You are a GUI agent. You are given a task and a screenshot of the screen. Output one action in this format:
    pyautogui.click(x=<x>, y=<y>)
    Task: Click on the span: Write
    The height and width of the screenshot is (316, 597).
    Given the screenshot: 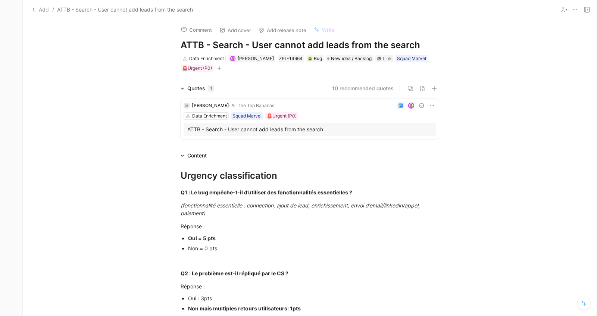 What is the action you would take?
    pyautogui.click(x=328, y=30)
    